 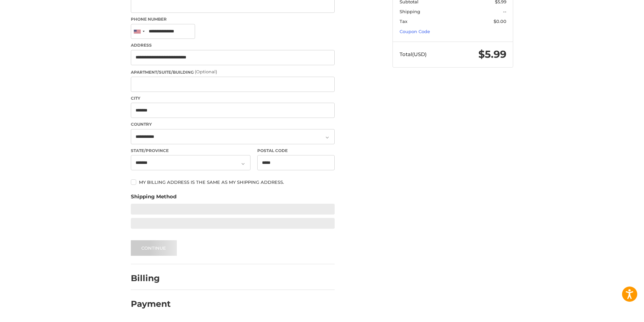 I want to click on a: Coupon Code, so click(x=415, y=32).